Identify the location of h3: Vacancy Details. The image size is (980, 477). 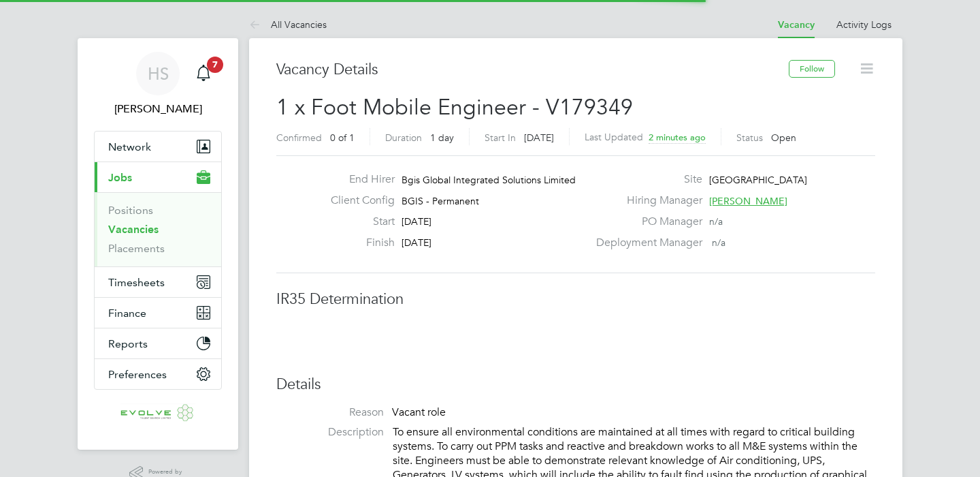
(532, 70).